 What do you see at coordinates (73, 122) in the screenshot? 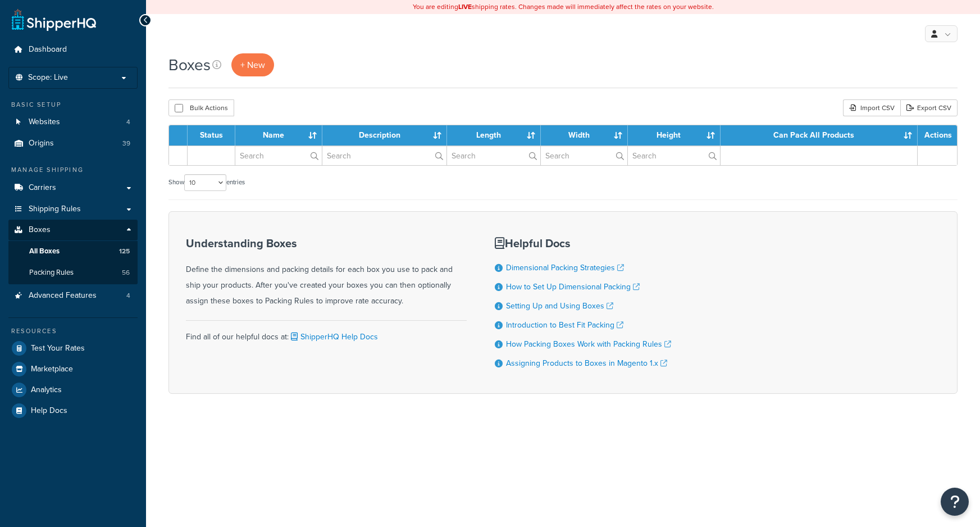
I see `a: Websites 4` at bounding box center [73, 122].